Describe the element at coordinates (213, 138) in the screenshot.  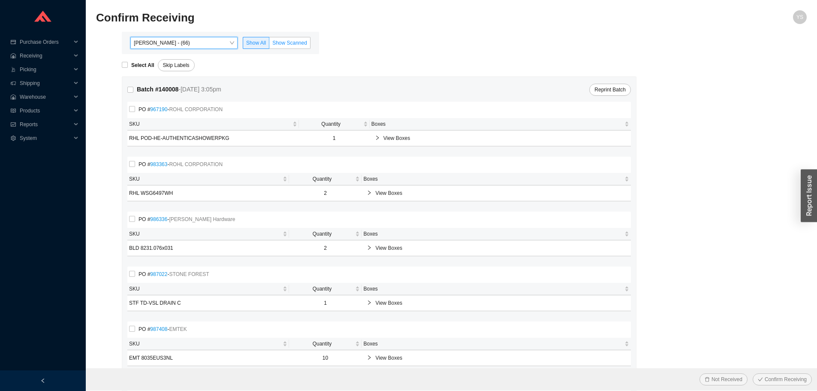
I see `td: RHL POD-HE-AUTHENTICASHOWERPKG` at that location.